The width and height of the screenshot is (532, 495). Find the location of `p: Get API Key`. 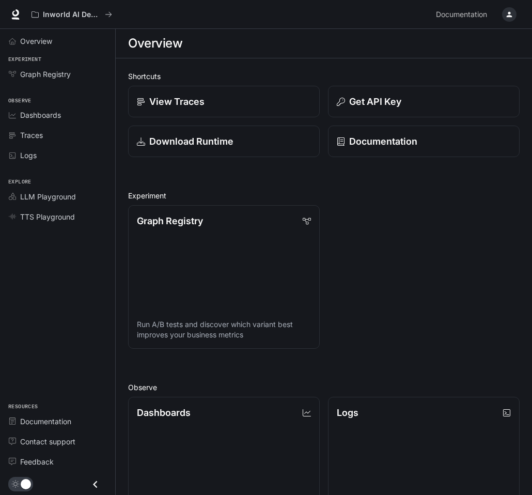

p: Get API Key is located at coordinates (375, 101).